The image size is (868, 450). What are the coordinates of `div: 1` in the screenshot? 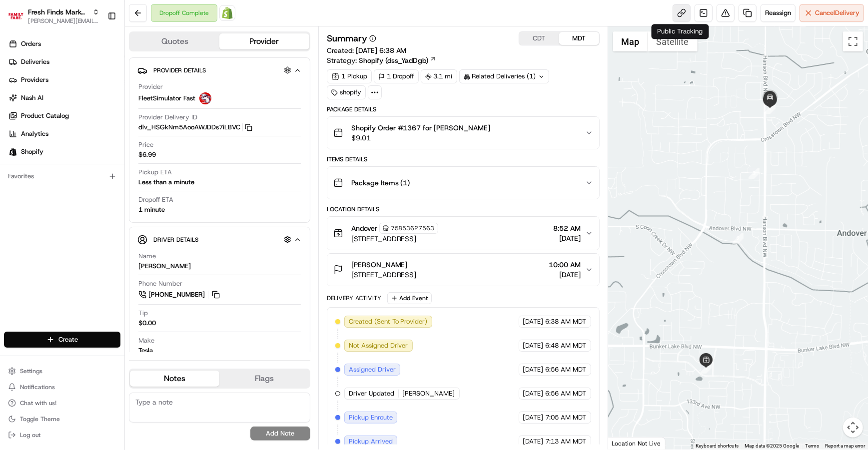 It's located at (706, 368).